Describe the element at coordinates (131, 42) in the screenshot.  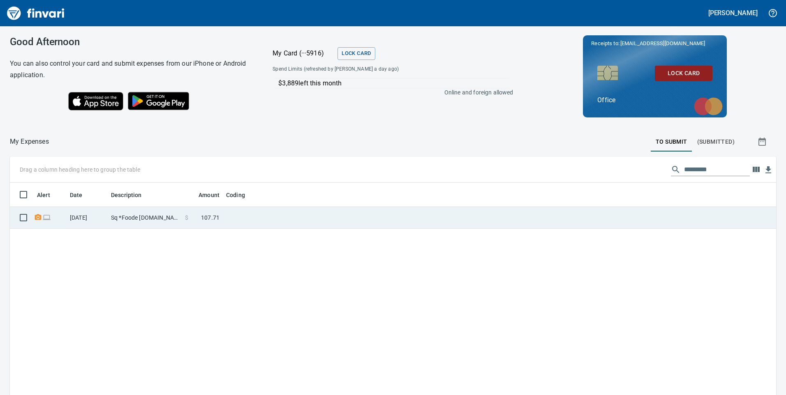
I see `h3: Good Afternoon` at that location.